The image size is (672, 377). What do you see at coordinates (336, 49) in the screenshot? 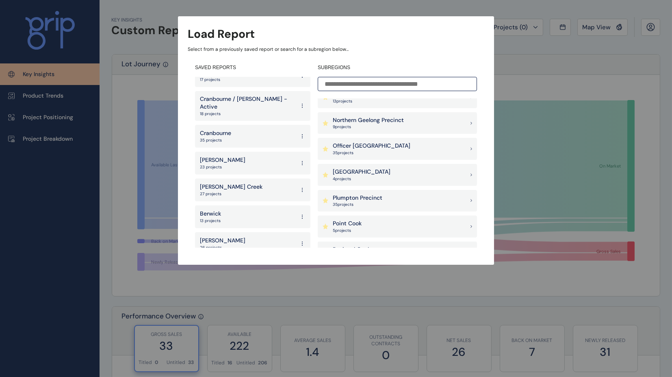
I see `p: Select from a previously saved report or search for a subregion below...` at bounding box center [336, 49].